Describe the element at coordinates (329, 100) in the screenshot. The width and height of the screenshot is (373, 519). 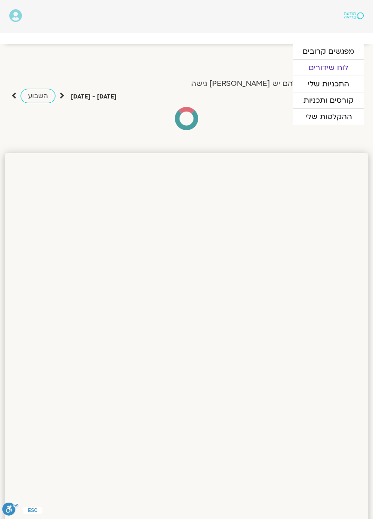
I see `a: קורסים ותכניות` at that location.